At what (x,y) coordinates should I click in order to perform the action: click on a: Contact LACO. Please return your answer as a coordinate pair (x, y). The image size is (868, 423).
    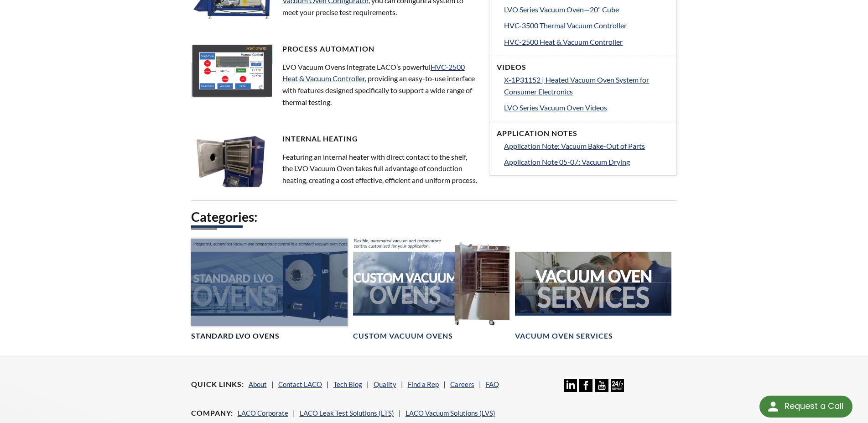
    Looking at the image, I should click on (300, 384).